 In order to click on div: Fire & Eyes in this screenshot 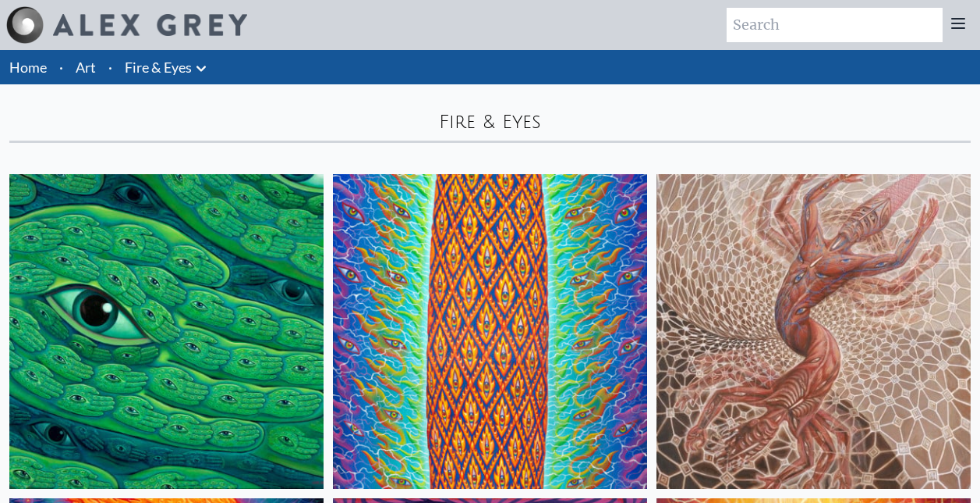, I will do `click(490, 122)`.